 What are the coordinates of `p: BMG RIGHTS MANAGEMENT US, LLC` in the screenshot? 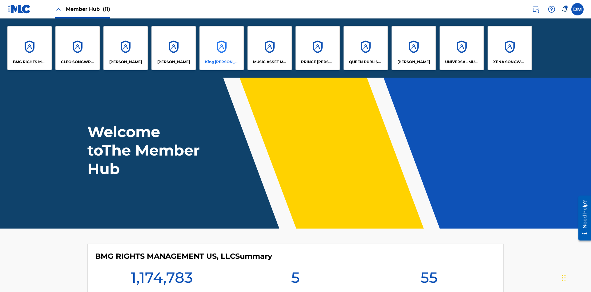 It's located at (30, 62).